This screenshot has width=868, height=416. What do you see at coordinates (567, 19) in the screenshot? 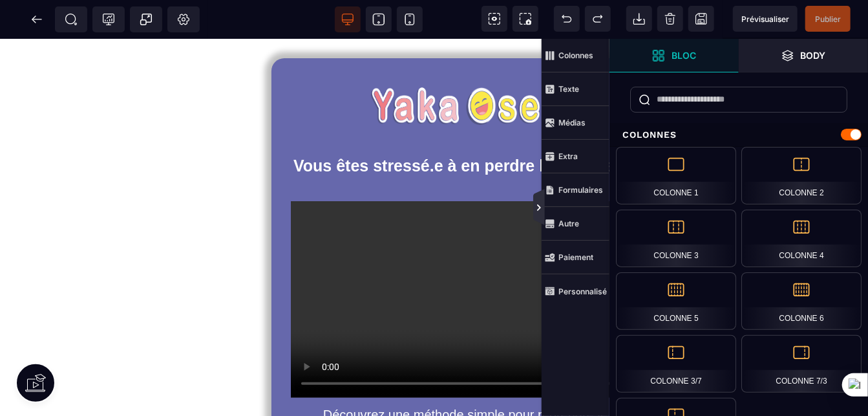
I see `span: Défaire` at bounding box center [567, 19].